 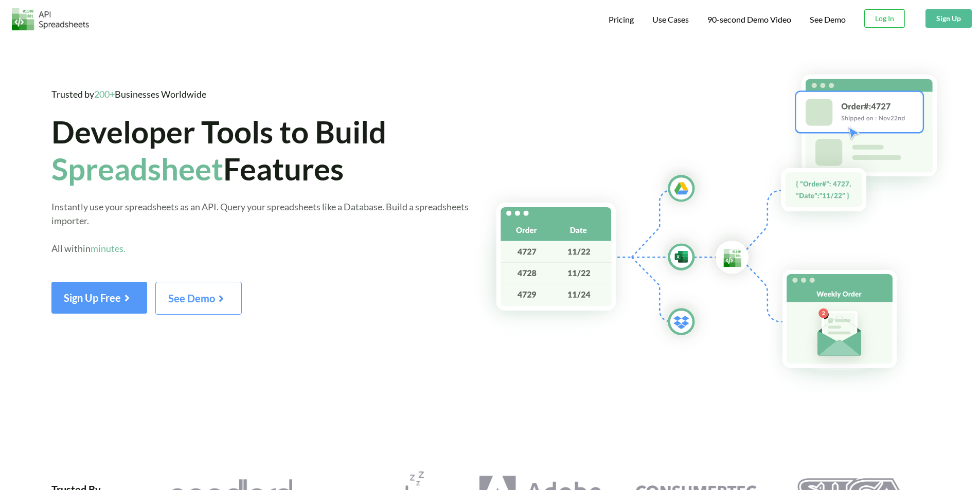 What do you see at coordinates (725, 228) in the screenshot?
I see `img: Hero Spreadsheet Flow` at bounding box center [725, 228].